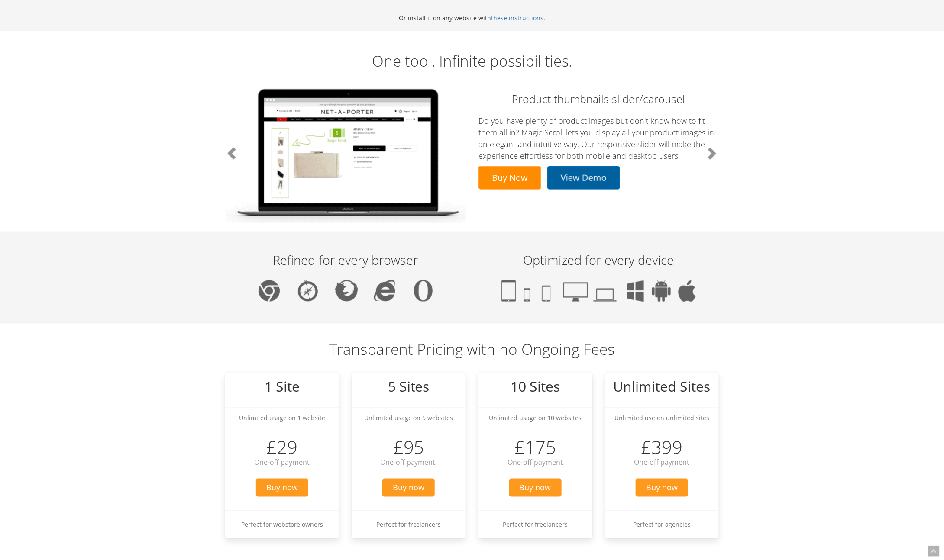 The image size is (944, 560). What do you see at coordinates (535, 447) in the screenshot?
I see `h3: £175` at bounding box center [535, 447].